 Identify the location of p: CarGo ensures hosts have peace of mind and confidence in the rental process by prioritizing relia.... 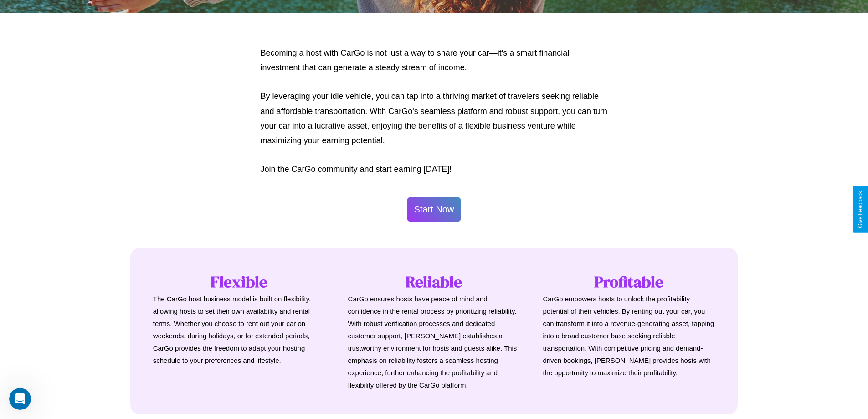
(435, 342).